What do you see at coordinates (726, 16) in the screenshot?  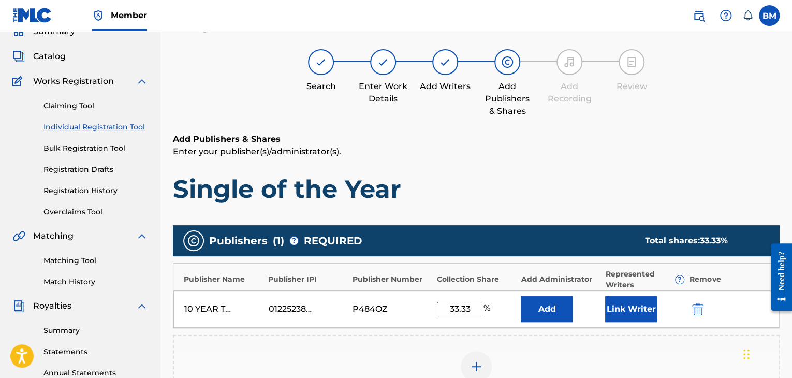 I see `div: Help` at bounding box center [726, 16].